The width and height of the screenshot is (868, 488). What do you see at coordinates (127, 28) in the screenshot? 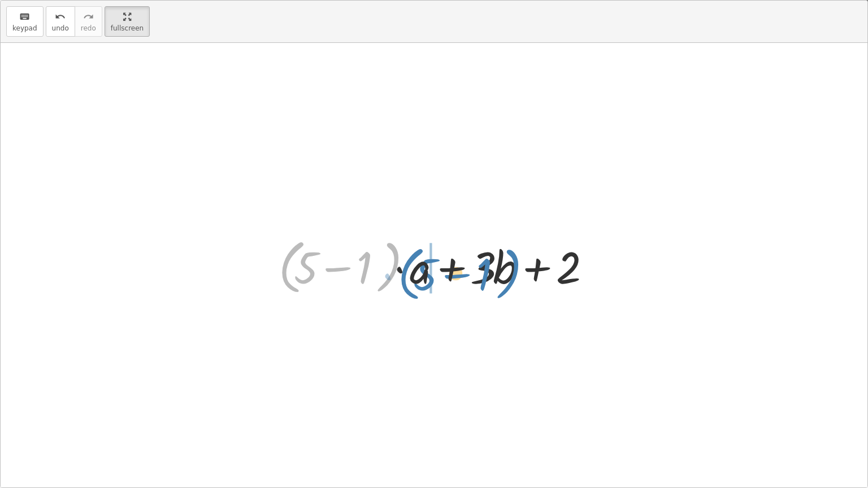
I see `span: fullscreen` at bounding box center [127, 28].